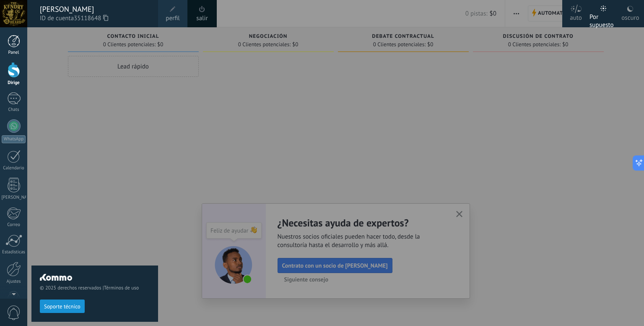  I want to click on span: © 2025 derechos reservados |, so click(94, 288).